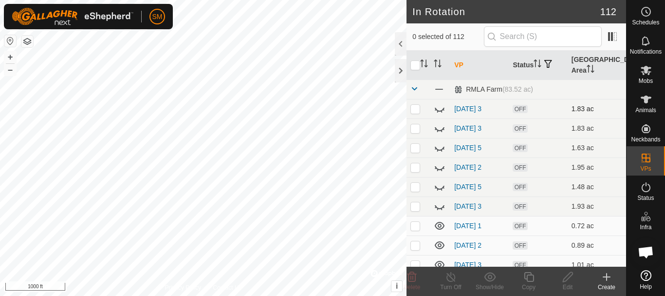 The height and width of the screenshot is (296, 665). I want to click on span: Status, so click(646, 198).